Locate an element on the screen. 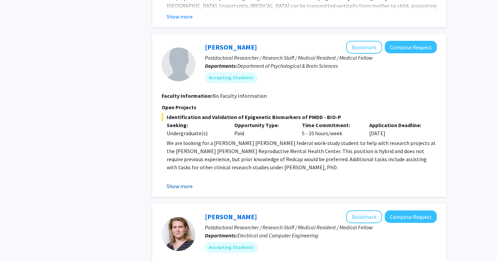 The height and width of the screenshot is (261, 497). span: Identification and Validation of Epigenetic Biomarkers of PMDD - BIO-P is located at coordinates (299, 117).